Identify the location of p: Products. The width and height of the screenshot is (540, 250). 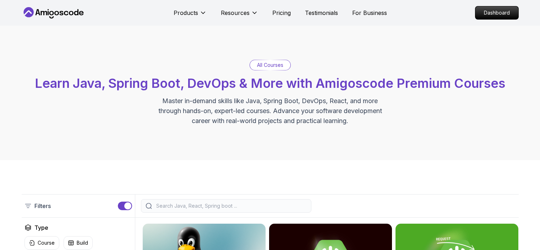
(186, 13).